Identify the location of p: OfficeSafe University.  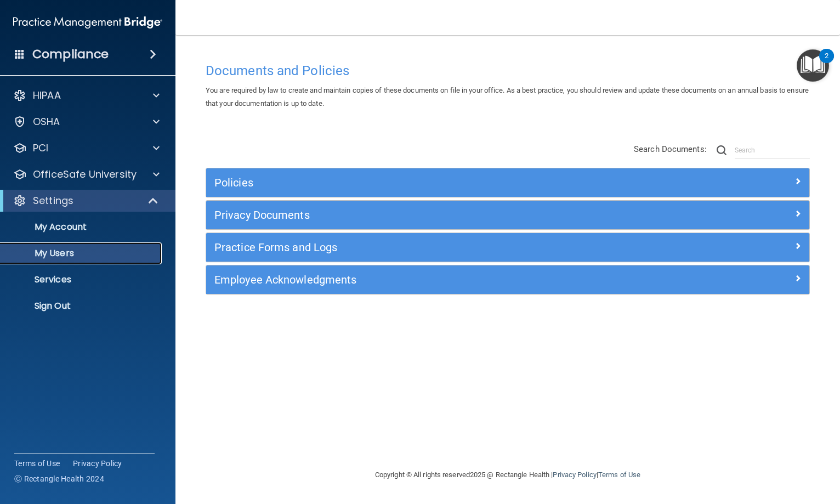
(85, 175).